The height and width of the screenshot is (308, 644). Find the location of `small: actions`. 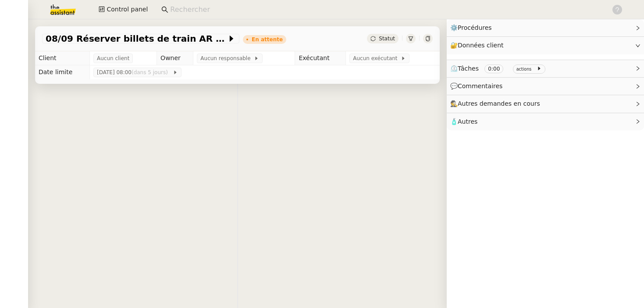

small: actions is located at coordinates (524, 69).